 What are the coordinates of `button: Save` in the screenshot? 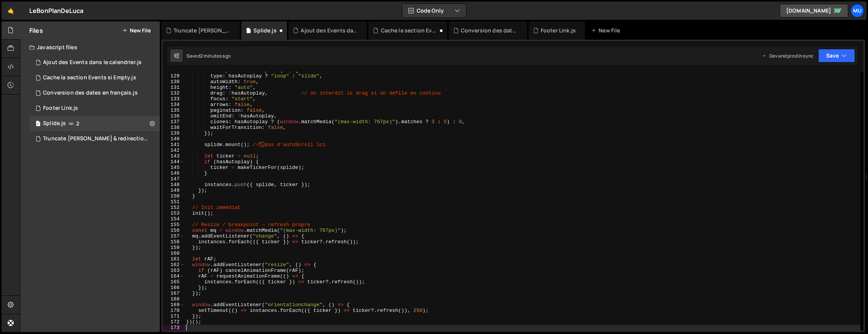 It's located at (836, 55).